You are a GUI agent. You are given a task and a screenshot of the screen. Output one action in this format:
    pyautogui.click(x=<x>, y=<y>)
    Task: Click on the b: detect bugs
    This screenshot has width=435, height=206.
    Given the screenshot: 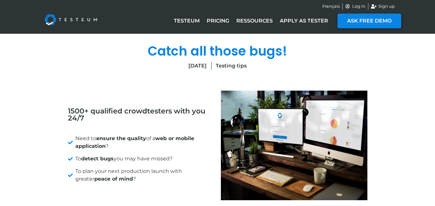 What is the action you would take?
    pyautogui.click(x=97, y=159)
    